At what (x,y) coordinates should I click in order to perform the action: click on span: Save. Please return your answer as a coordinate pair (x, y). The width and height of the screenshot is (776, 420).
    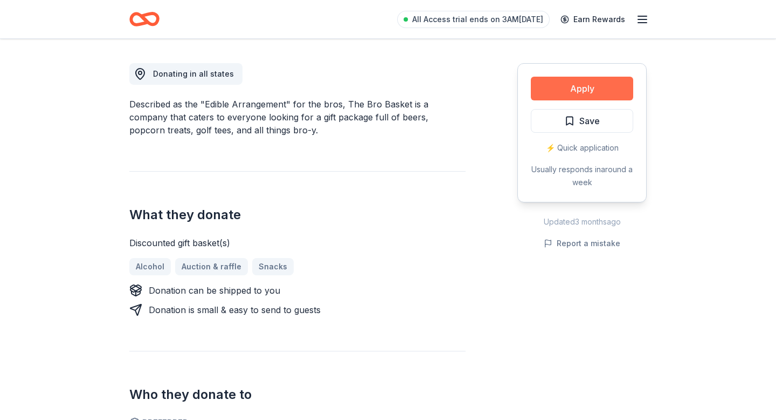
    Looking at the image, I should click on (590, 121).